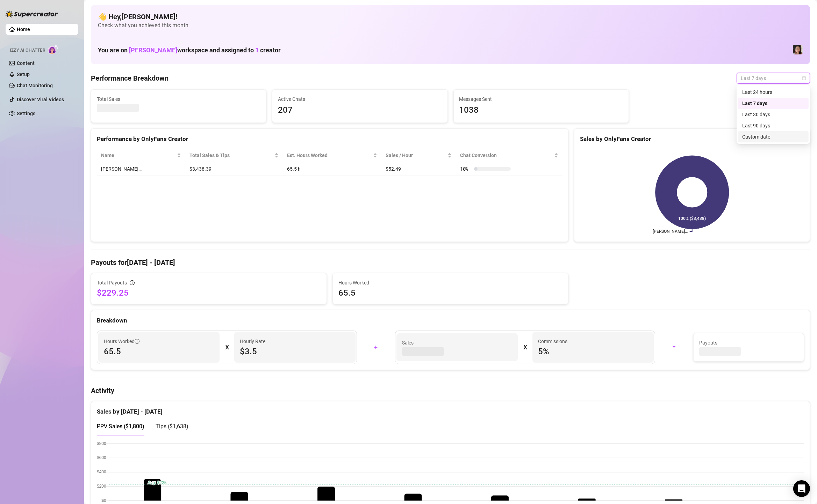 The image size is (817, 504). What do you see at coordinates (773, 78) in the screenshot?
I see `span: Last 7 days` at bounding box center [773, 78].